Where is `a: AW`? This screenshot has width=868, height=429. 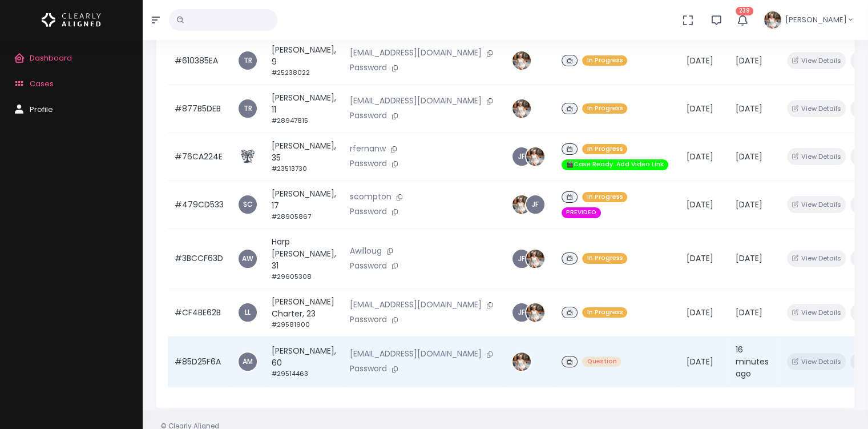
a: AW is located at coordinates (248, 258).